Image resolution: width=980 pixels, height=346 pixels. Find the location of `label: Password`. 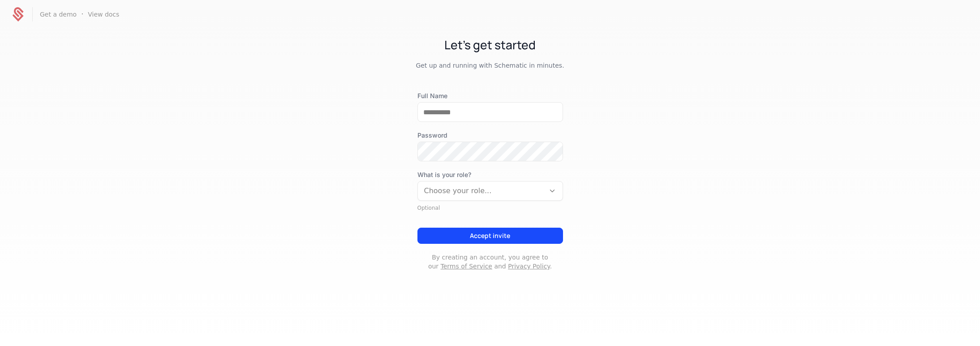

label: Password is located at coordinates (490, 135).